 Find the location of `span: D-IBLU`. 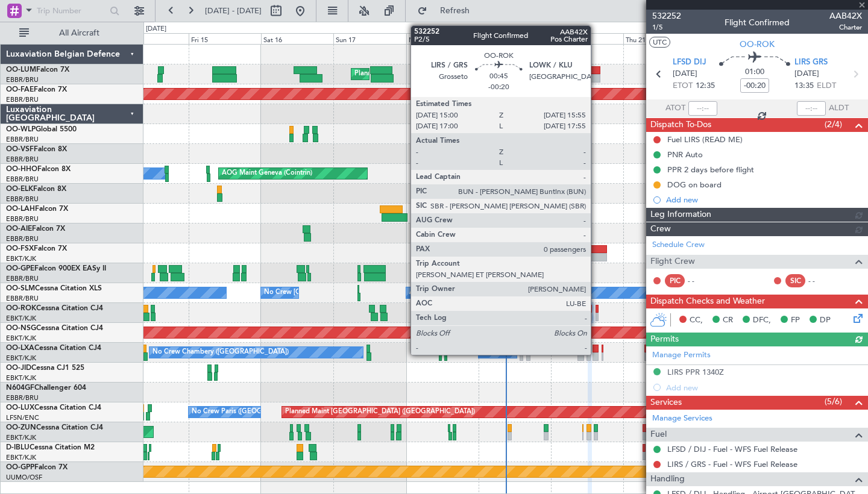

span: D-IBLU is located at coordinates (17, 448).